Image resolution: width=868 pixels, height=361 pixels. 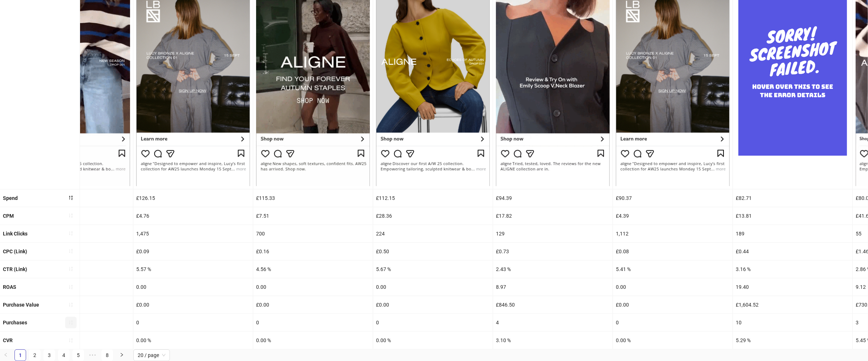 I want to click on div: 5.29 %, so click(x=792, y=340).